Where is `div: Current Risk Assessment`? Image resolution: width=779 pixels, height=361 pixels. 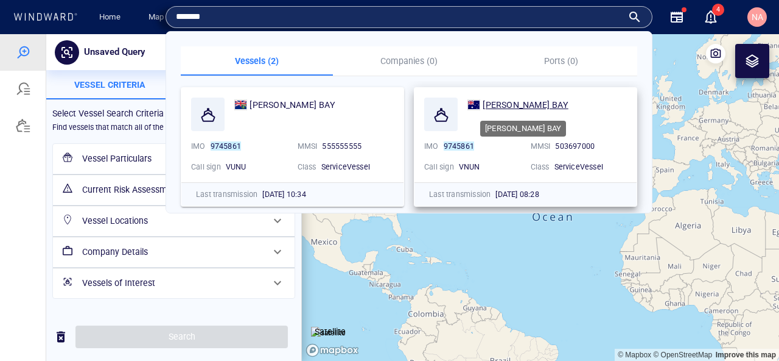 div: Current Risk Assessment is located at coordinates (174, 155).